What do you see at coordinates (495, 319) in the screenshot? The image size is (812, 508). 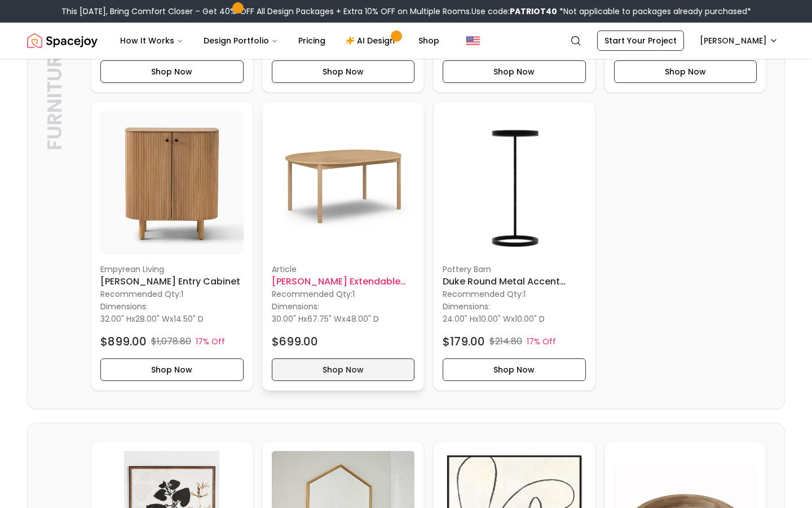 I see `span: 10.00" W` at bounding box center [495, 319].